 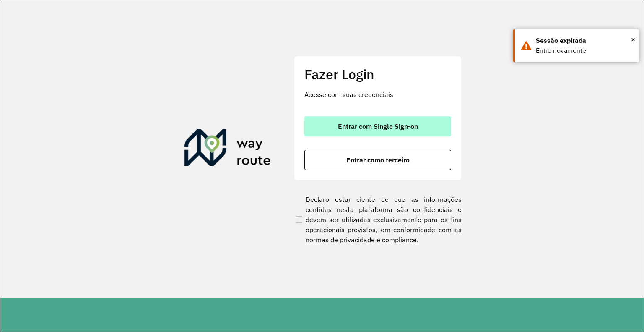 What do you see at coordinates (378, 75) in the screenshot?
I see `h2: Fazer Login` at bounding box center [378, 75].